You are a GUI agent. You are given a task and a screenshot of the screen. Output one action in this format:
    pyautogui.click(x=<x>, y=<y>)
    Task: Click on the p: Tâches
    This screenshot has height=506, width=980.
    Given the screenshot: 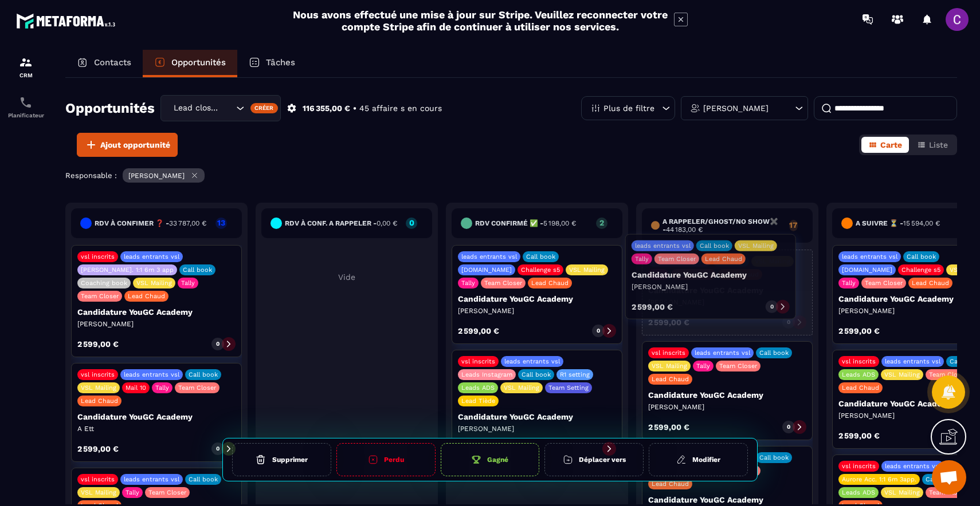 What is the action you would take?
    pyautogui.click(x=281, y=63)
    